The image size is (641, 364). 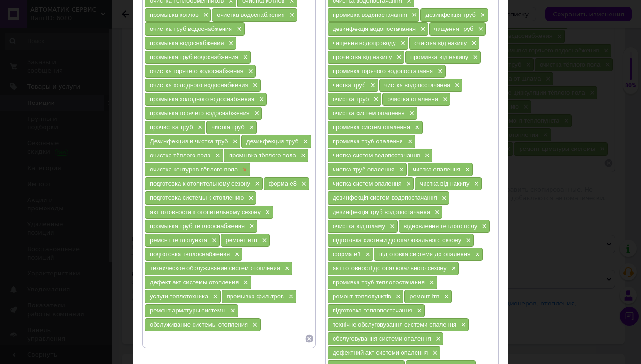 I want to click on span: подготовка системы к отоплению, so click(x=197, y=197).